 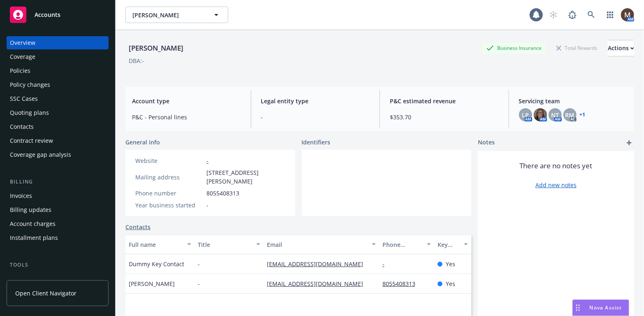 What do you see at coordinates (610, 15) in the screenshot?
I see `a: Switch app` at bounding box center [610, 15].